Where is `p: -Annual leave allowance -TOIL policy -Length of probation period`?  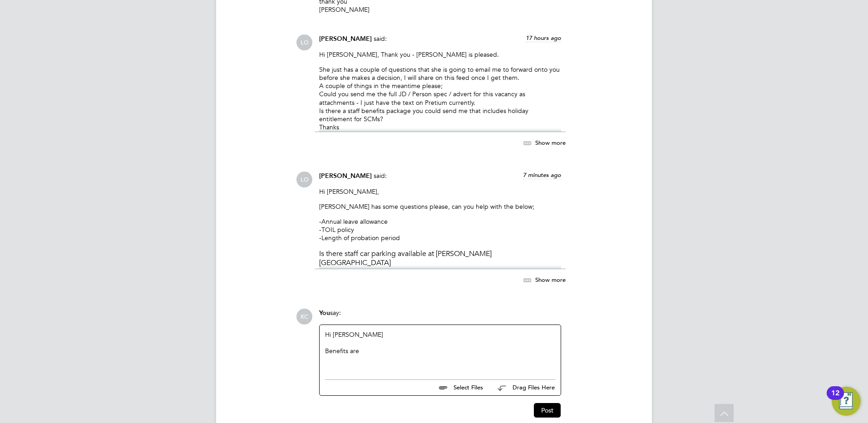
p: -Annual leave allowance -TOIL policy -Length of probation period is located at coordinates (440, 230).